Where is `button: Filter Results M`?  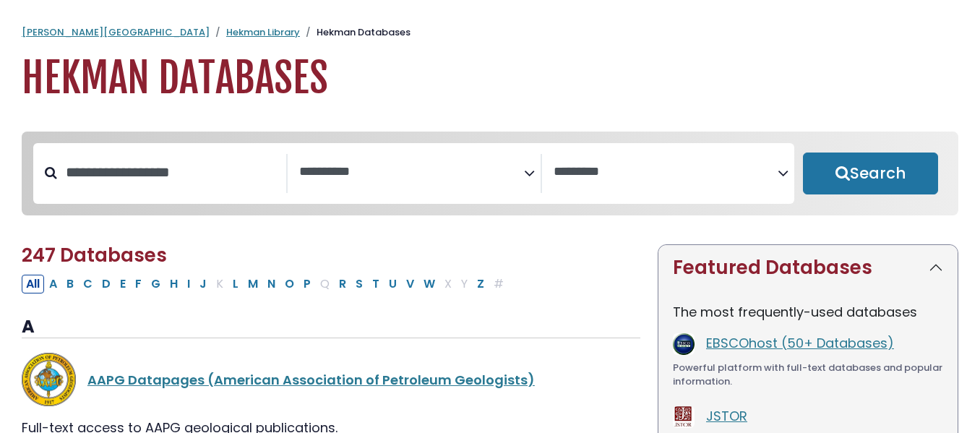 button: Filter Results M is located at coordinates (253, 284).